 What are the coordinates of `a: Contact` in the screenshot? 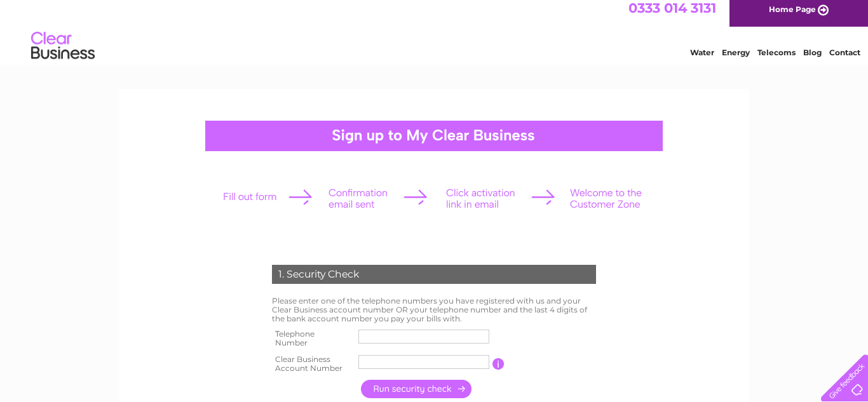 It's located at (845, 59).